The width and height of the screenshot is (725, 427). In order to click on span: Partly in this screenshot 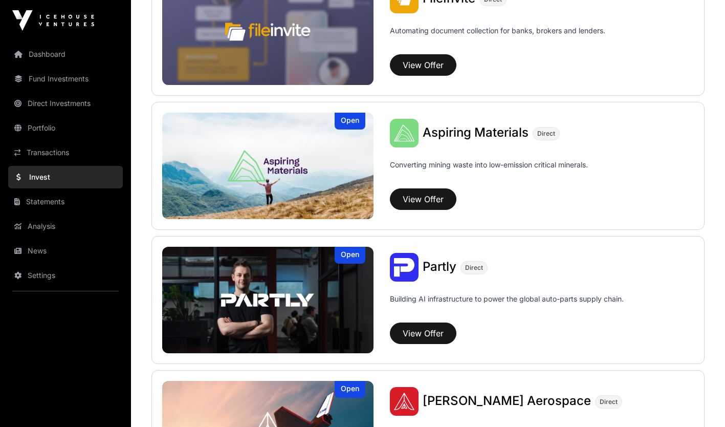, I will do `click(439, 266)`.